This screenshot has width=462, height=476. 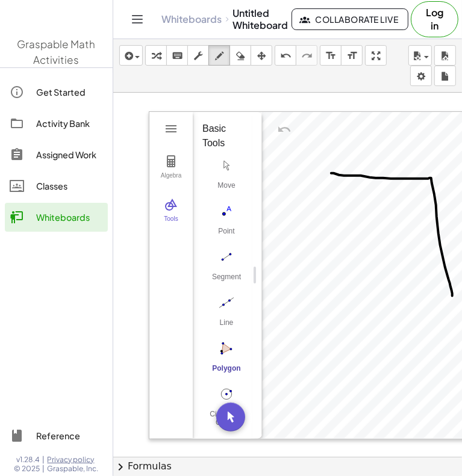 What do you see at coordinates (287, 466) in the screenshot?
I see `button: chevron_rightFormulas` at bounding box center [287, 466].